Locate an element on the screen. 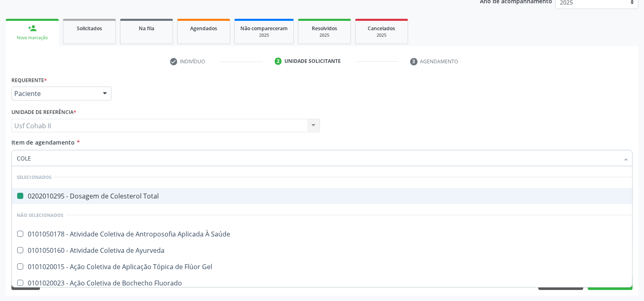 Image resolution: width=644 pixels, height=301 pixels. label: Requerente is located at coordinates (29, 80).